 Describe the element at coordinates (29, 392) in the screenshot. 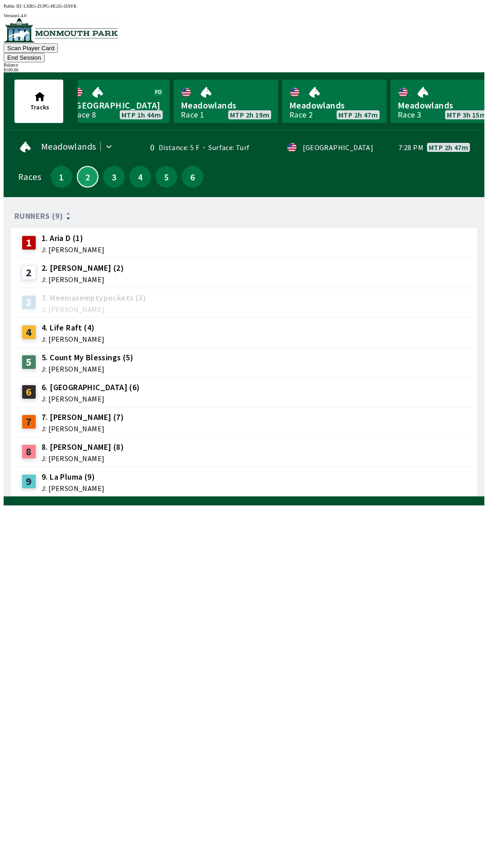

I see `div: 6` at that location.